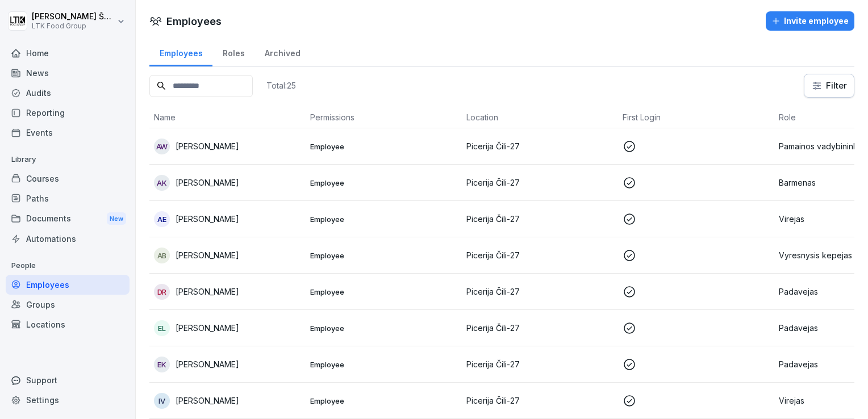 The width and height of the screenshot is (868, 419). What do you see at coordinates (829, 86) in the screenshot?
I see `button: Filter` at bounding box center [829, 86].